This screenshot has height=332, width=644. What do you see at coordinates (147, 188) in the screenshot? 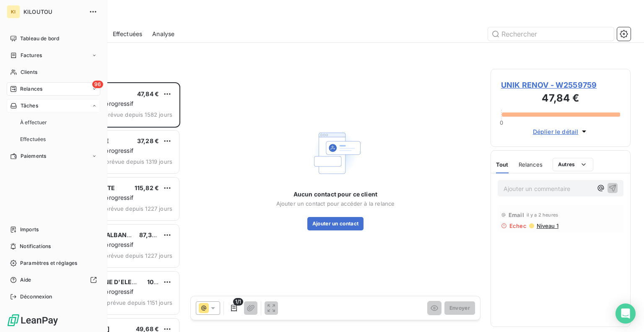
I see `span: 115,82 €` at bounding box center [147, 188].